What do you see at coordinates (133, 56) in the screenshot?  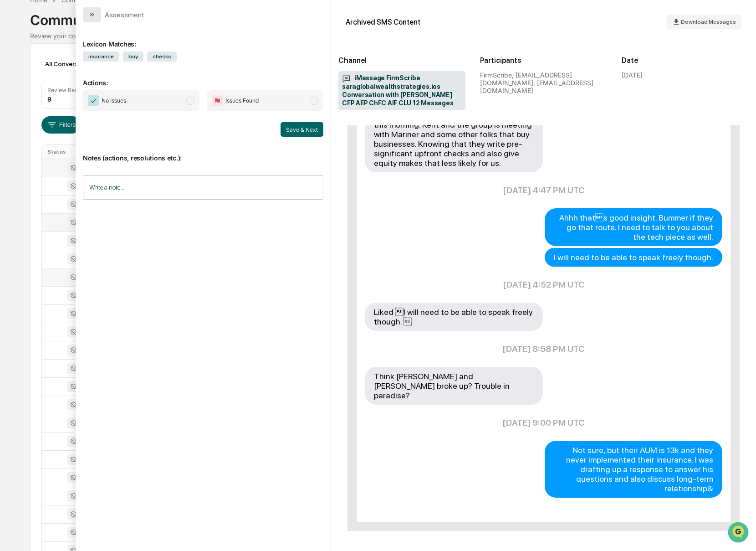 I see `span: buy` at bounding box center [133, 56].